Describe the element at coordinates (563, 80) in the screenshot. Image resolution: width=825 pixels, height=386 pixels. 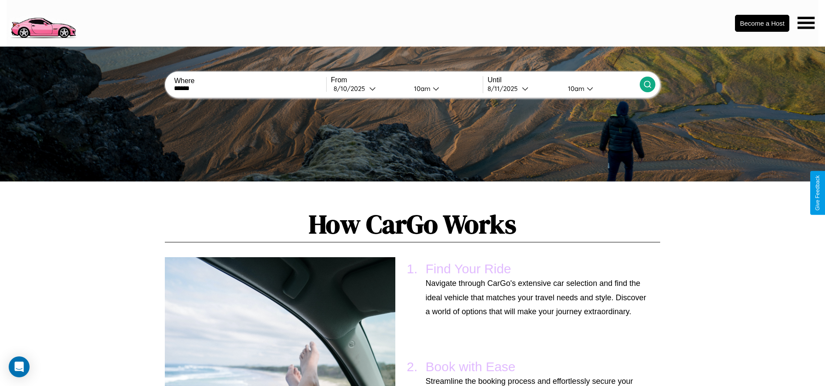
I see `label: Until` at that location.